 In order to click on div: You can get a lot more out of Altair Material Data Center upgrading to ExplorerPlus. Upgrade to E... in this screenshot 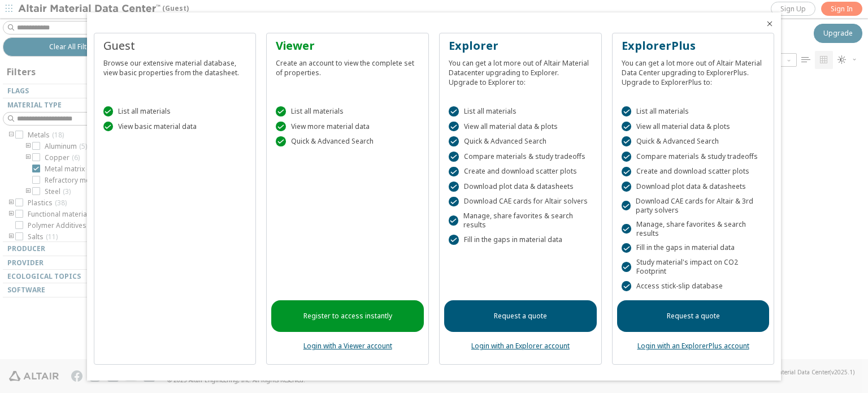, I will do `click(693, 70)`.